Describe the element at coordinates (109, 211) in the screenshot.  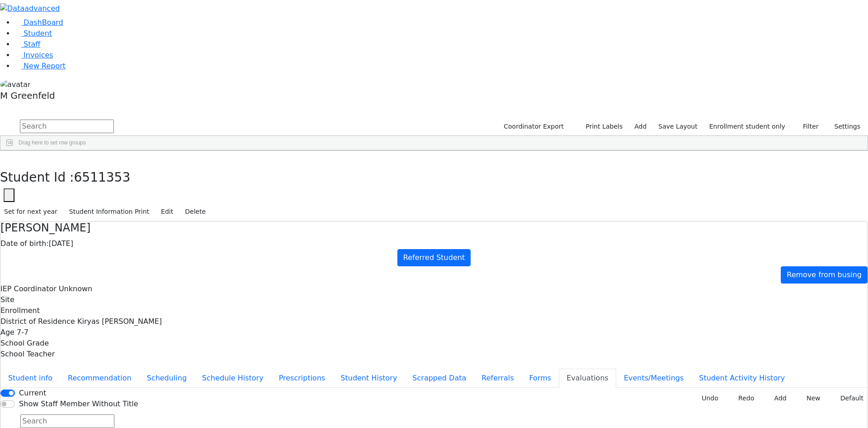
I see `button: Student Information Print` at that location.